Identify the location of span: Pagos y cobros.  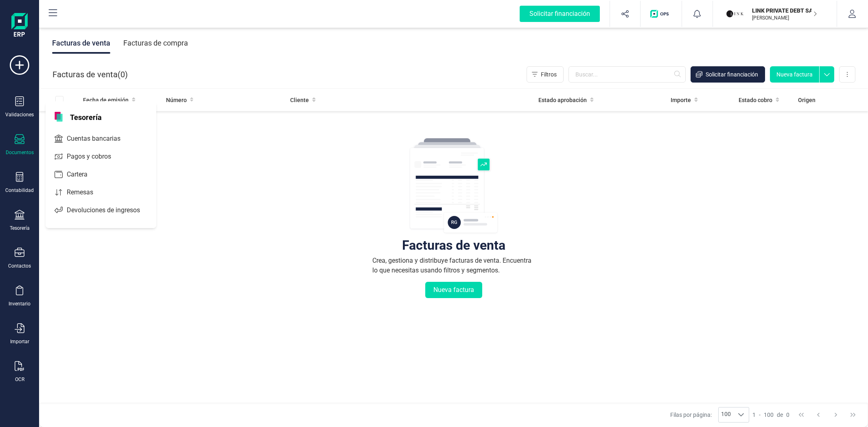
(94, 157).